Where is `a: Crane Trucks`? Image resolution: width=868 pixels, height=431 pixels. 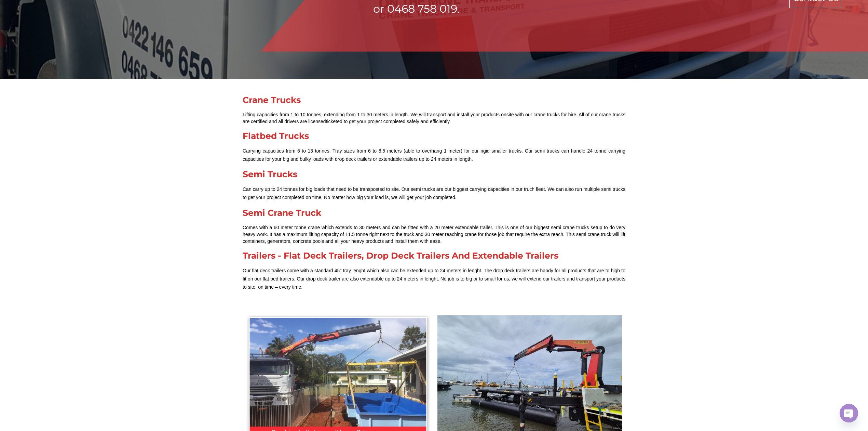
a: Crane Trucks is located at coordinates (271, 100).